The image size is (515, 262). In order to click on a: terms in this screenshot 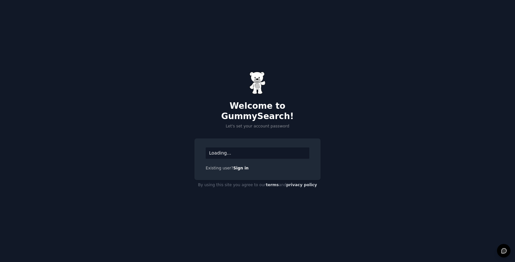, I will do `click(273, 185)`.